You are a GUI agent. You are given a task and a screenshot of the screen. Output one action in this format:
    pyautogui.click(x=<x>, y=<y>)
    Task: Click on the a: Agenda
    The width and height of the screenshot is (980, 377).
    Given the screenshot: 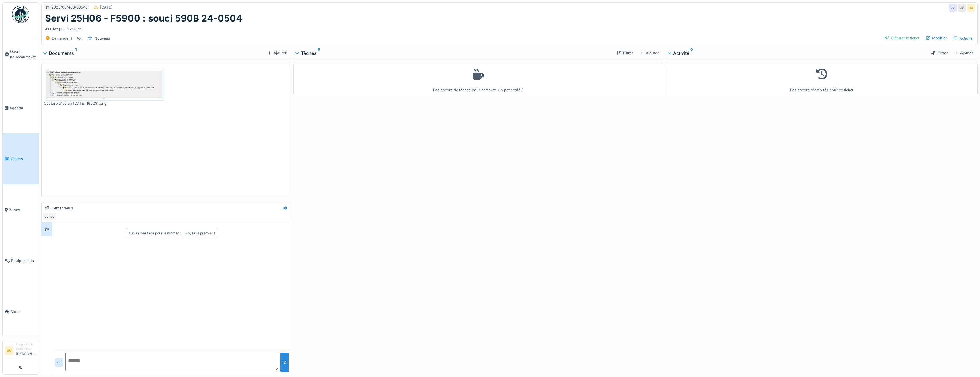 What is the action you would take?
    pyautogui.click(x=21, y=108)
    